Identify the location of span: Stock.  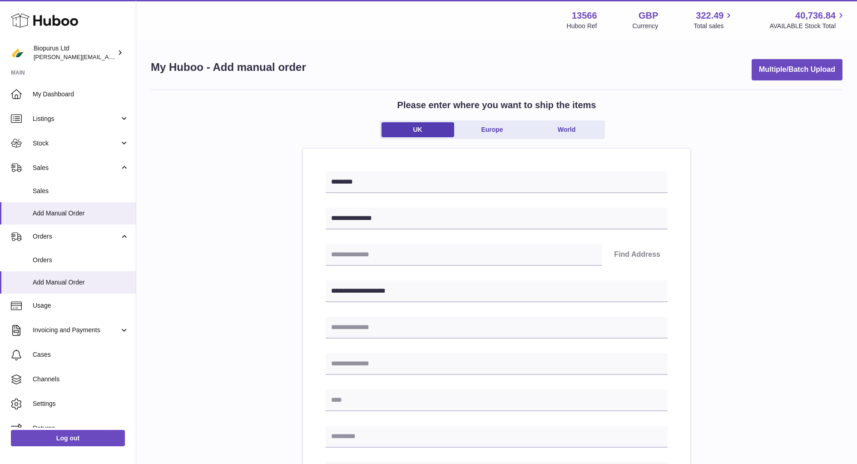
(76, 143).